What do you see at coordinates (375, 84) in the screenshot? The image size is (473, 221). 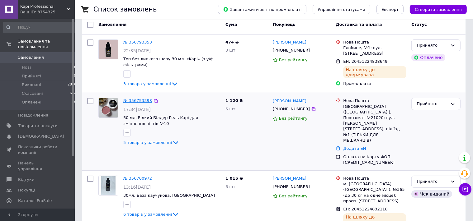 I see `div: Пром-оплата` at bounding box center [375, 84].